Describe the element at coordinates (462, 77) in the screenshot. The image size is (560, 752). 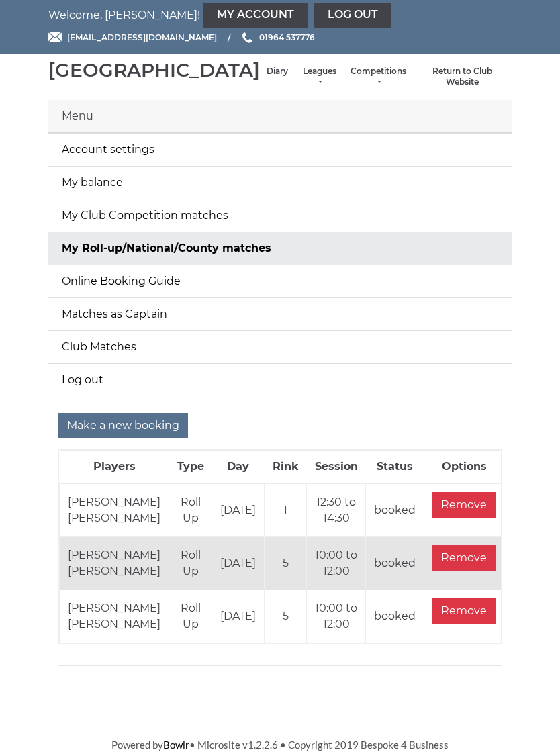
I see `a: Return to Club Website` at that location.